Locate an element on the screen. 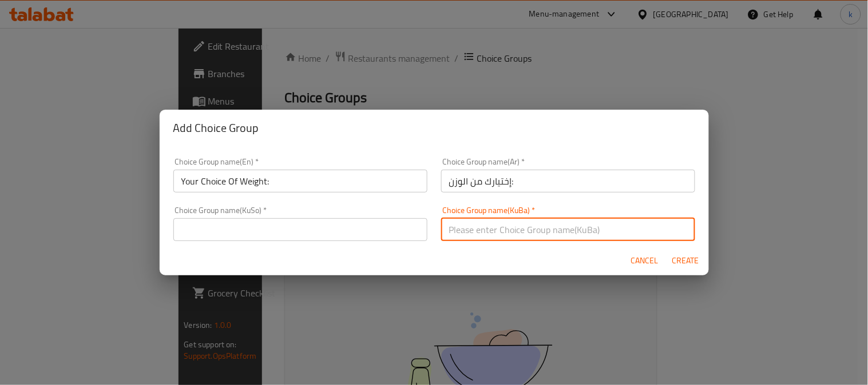 The height and width of the screenshot is (385, 868). input: Please enter Choice Group name(KuSo) is located at coordinates (300, 230).